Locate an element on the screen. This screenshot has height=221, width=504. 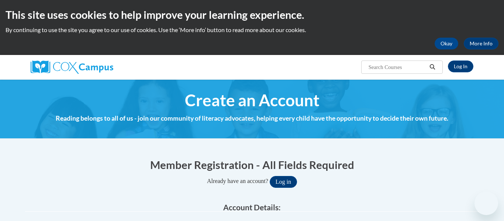
h2: This site uses cookies to help improve your learning experience. is located at coordinates (252, 15).